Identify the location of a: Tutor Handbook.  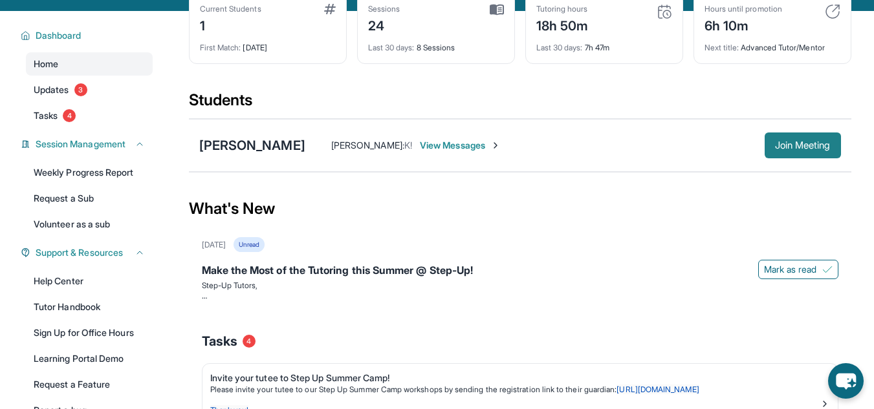
(89, 307).